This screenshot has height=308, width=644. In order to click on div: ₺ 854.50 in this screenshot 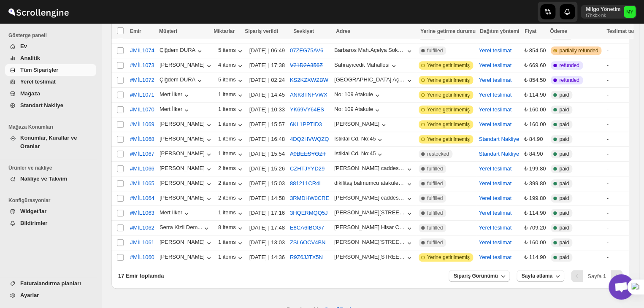, I will do `click(534, 50)`.